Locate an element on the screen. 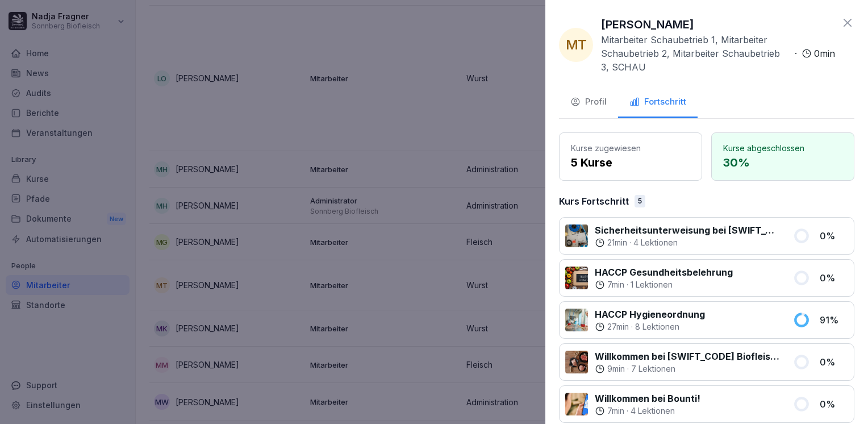  p: 9 min is located at coordinates (615, 368).